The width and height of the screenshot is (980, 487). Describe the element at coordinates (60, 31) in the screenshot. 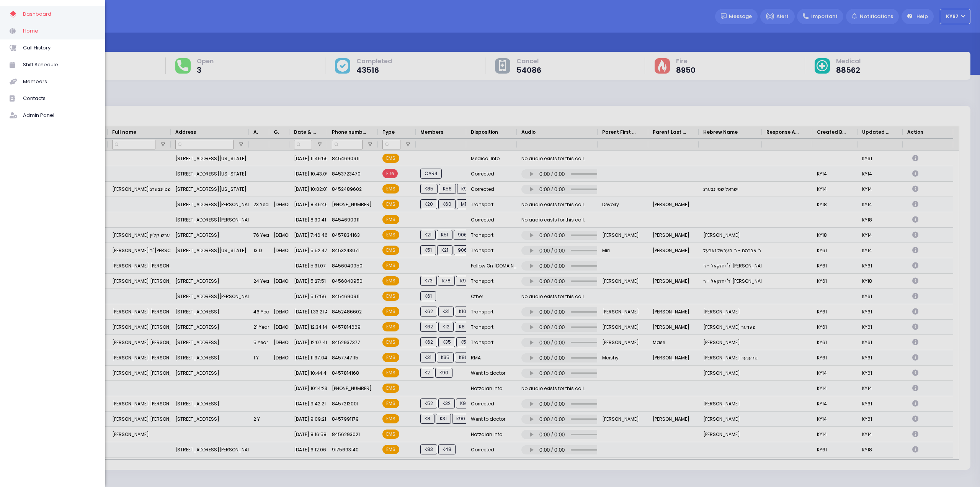

I see `span: Home` at that location.